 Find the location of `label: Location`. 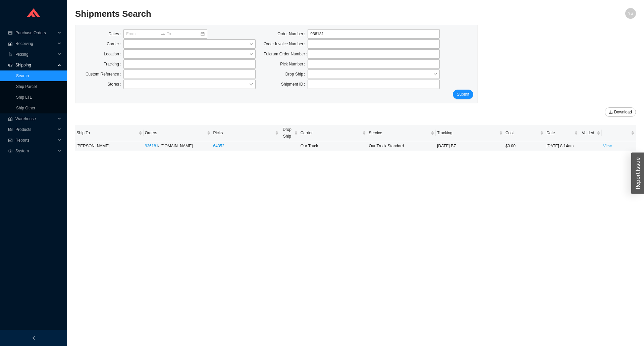

label: Location is located at coordinates (114, 54).